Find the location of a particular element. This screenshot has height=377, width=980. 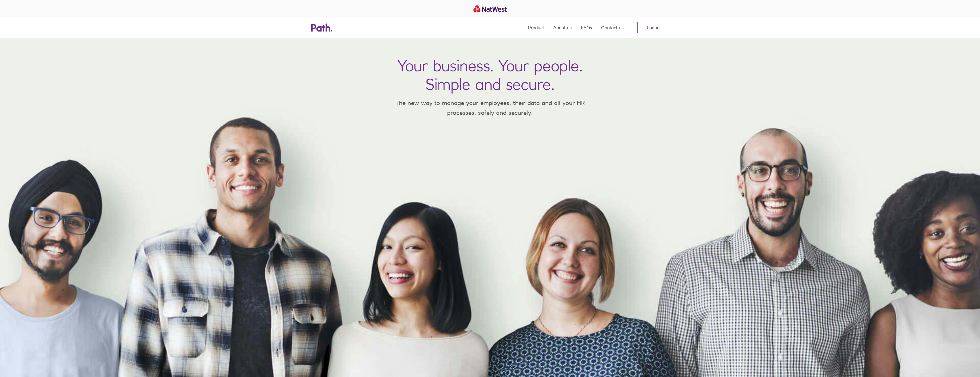

a: Product is located at coordinates (536, 27).